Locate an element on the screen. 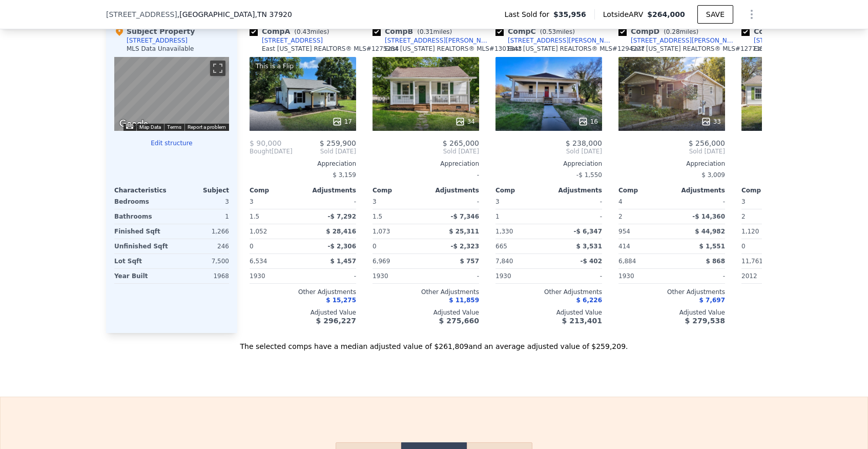 Image resolution: width=868 pixels, height=449 pixels. a: Terms (opens in new tab) is located at coordinates (174, 127).